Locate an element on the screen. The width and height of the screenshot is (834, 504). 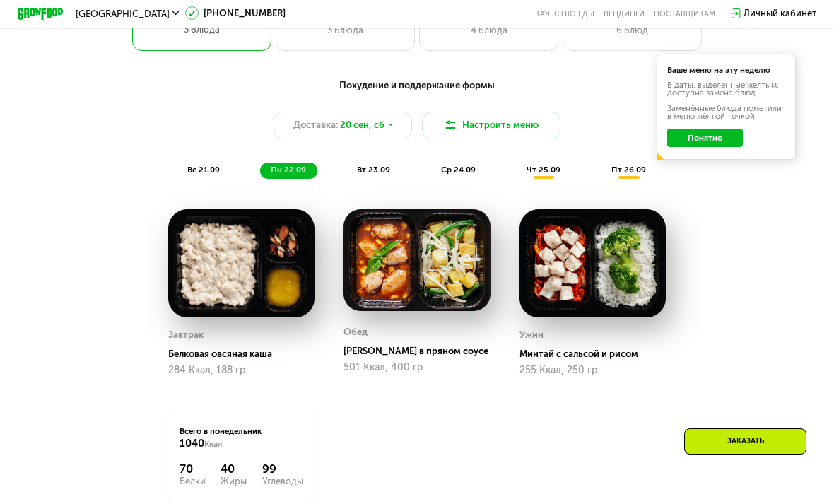
span: ср 24.09 is located at coordinates (458, 170).